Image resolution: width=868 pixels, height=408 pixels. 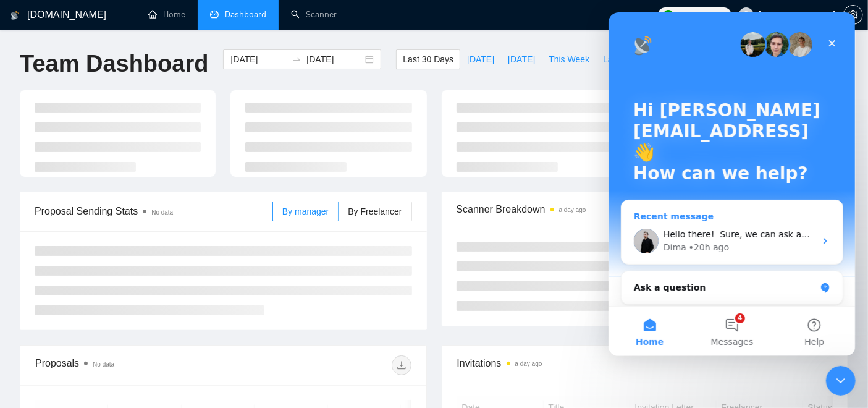 I want to click on span: Home, so click(x=41, y=330).